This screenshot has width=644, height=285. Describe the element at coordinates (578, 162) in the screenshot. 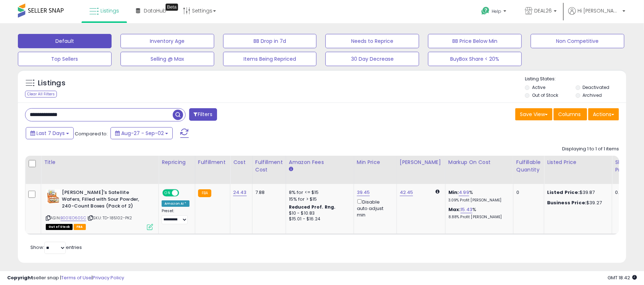

I see `div: Listed Price` at that location.